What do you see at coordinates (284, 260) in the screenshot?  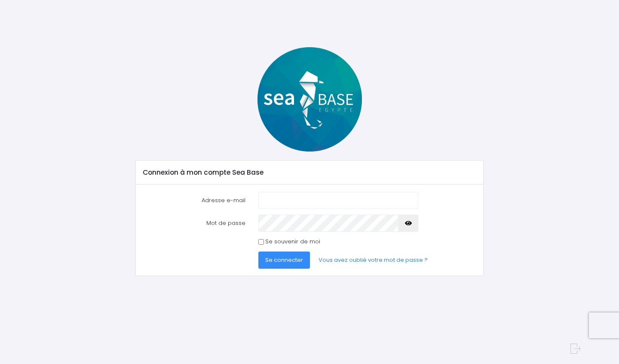 I see `span: Se connecter` at bounding box center [284, 260].